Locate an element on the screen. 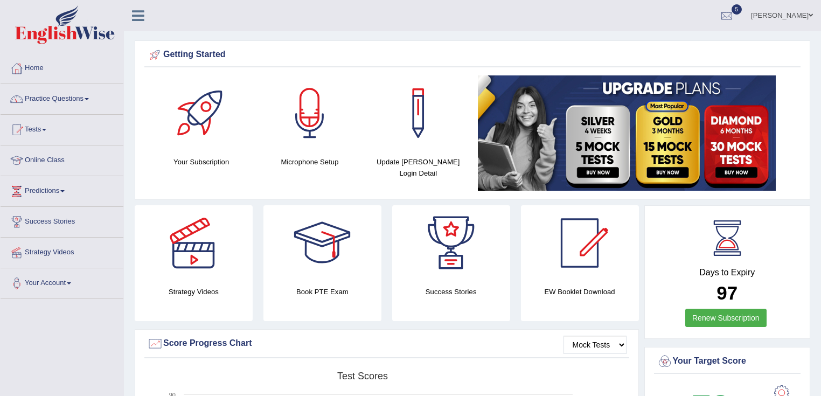  h4: EW Booklet Download is located at coordinates (580, 292).